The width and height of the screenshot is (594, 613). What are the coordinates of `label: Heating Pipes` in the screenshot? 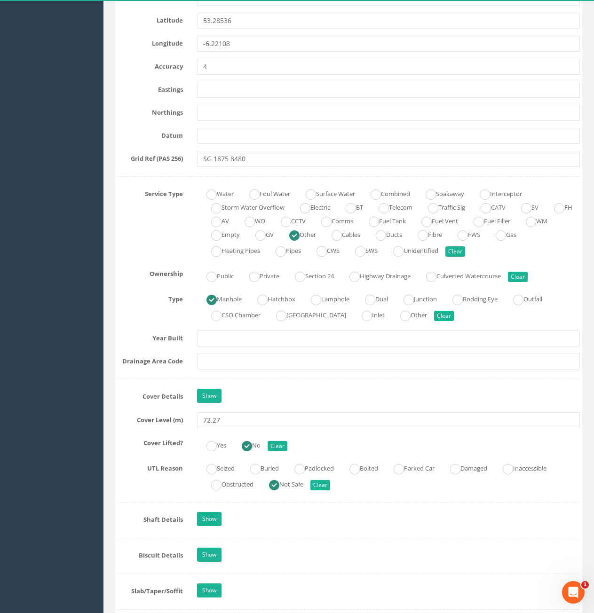 It's located at (231, 250).